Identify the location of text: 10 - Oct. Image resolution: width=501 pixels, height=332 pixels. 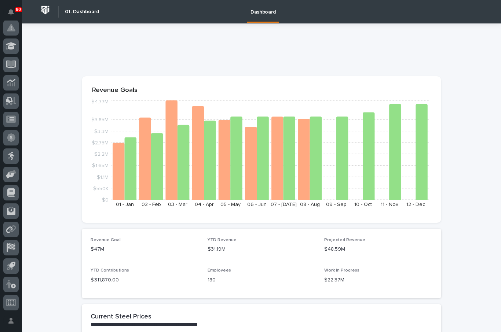
(363, 205).